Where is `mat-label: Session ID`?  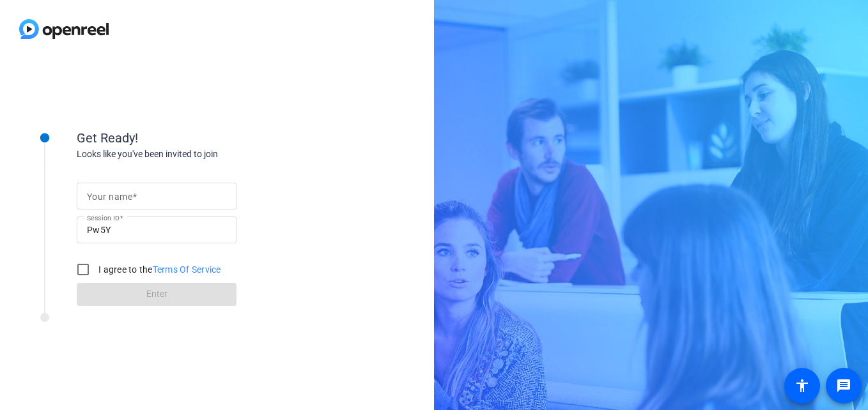 mat-label: Session ID is located at coordinates (103, 218).